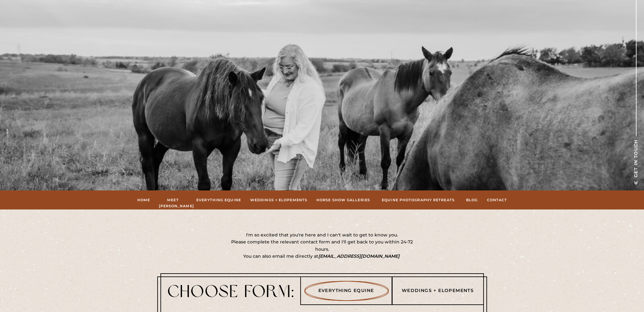  I want to click on a: Contact, so click(497, 200).